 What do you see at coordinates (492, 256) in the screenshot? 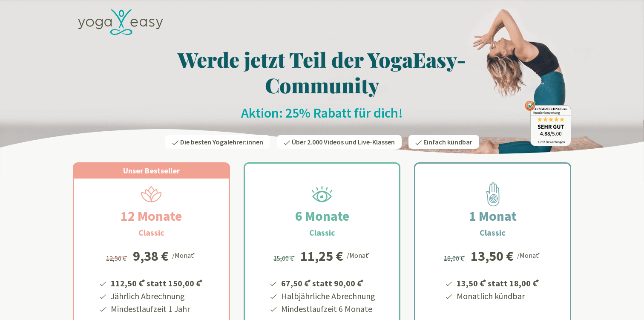
I see `div: 13,50 €` at bounding box center [492, 256].